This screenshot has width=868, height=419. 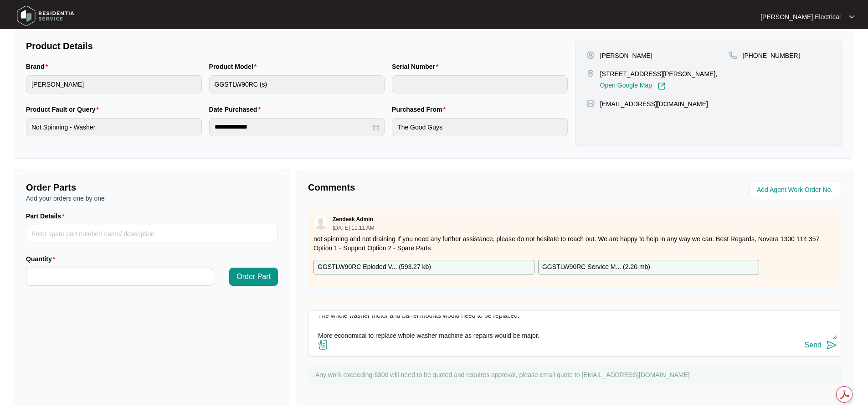 What do you see at coordinates (797, 190) in the screenshot?
I see `input: Add Agent Work Order No.` at bounding box center [797, 190].